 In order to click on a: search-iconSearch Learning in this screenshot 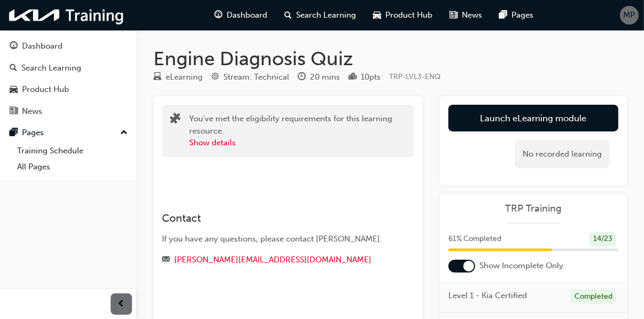, I will do `click(321, 15)`.